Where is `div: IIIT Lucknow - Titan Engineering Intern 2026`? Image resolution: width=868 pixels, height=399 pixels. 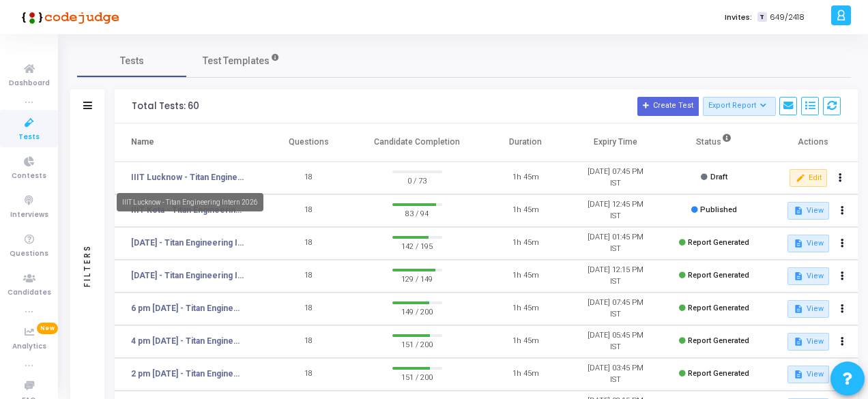
div: IIIT Lucknow - Titan Engineering Intern 2026 is located at coordinates (190, 202).